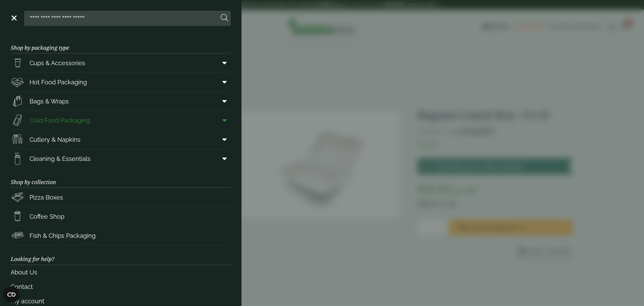 This screenshot has height=306, width=644. Describe the element at coordinates (121, 235) in the screenshot. I see `a: Fish & Chips Packaging` at that location.